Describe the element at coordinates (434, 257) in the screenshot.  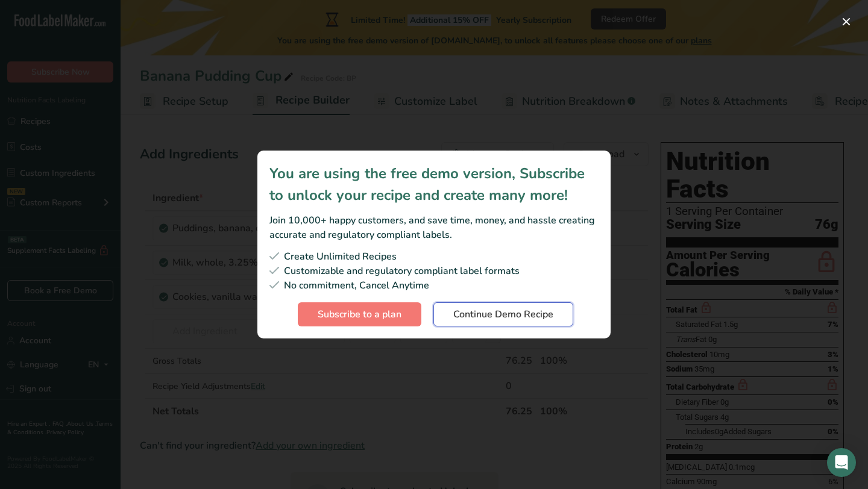
I see `div: Create Unlimited Recipes` at that location.